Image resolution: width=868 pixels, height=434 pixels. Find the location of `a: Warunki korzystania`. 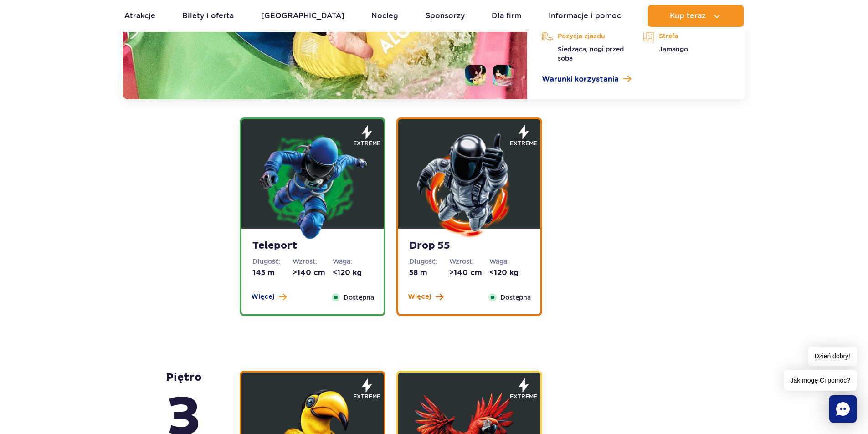

a: Warunki korzystania is located at coordinates (636, 79).